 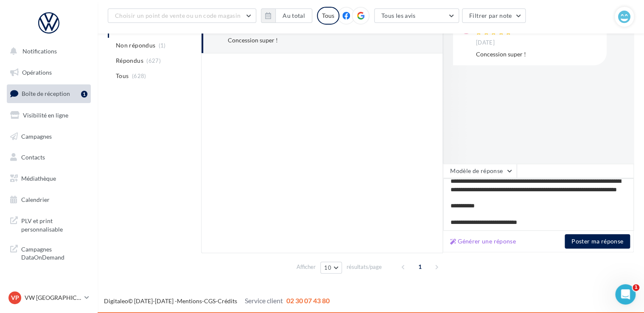 What do you see at coordinates (46, 94) in the screenshot?
I see `span: Boîte de réception` at bounding box center [46, 94].